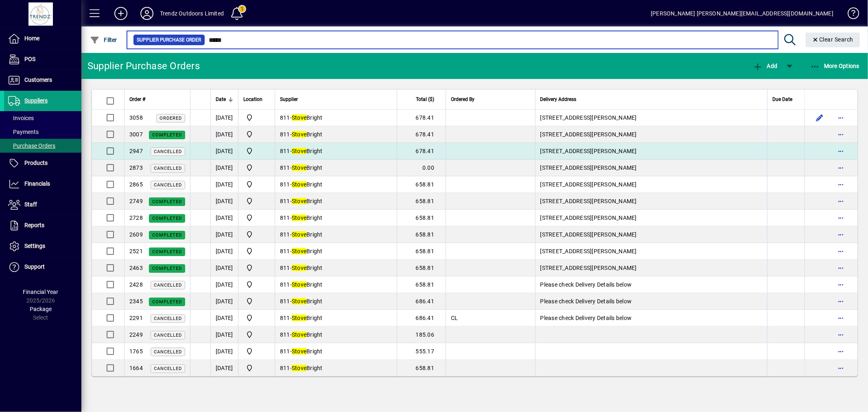 This screenshot has width=868, height=412. What do you see at coordinates (422, 99) in the screenshot?
I see `div: Total ($)` at bounding box center [422, 99].